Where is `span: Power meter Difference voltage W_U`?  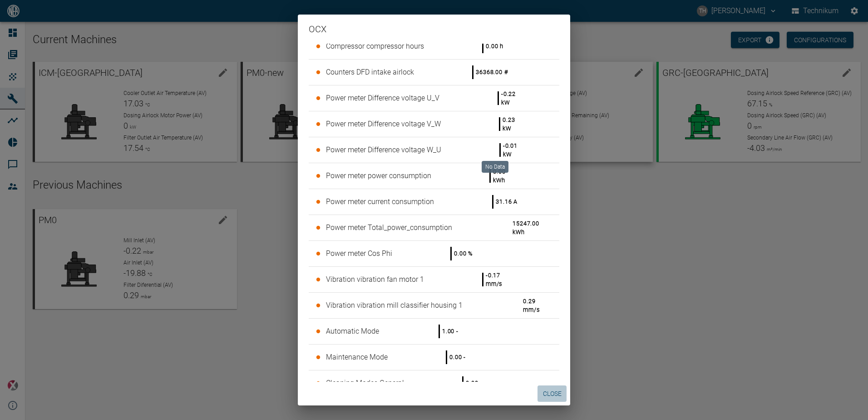 span: Power meter Difference voltage W_U is located at coordinates (383, 149).